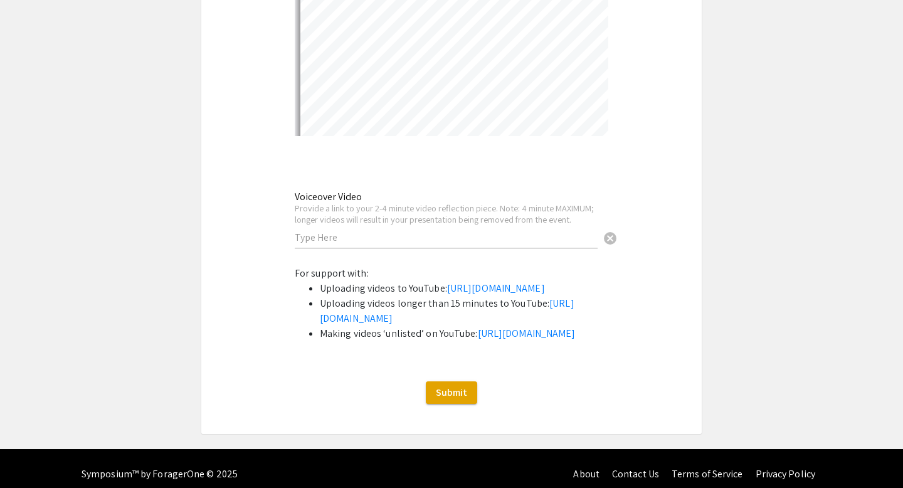  Describe the element at coordinates (446, 237) in the screenshot. I see `input: Type Here` at that location.